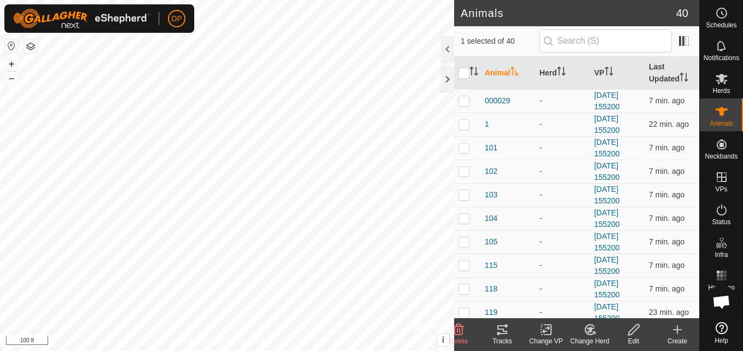  I want to click on th: Animal, so click(507, 73).